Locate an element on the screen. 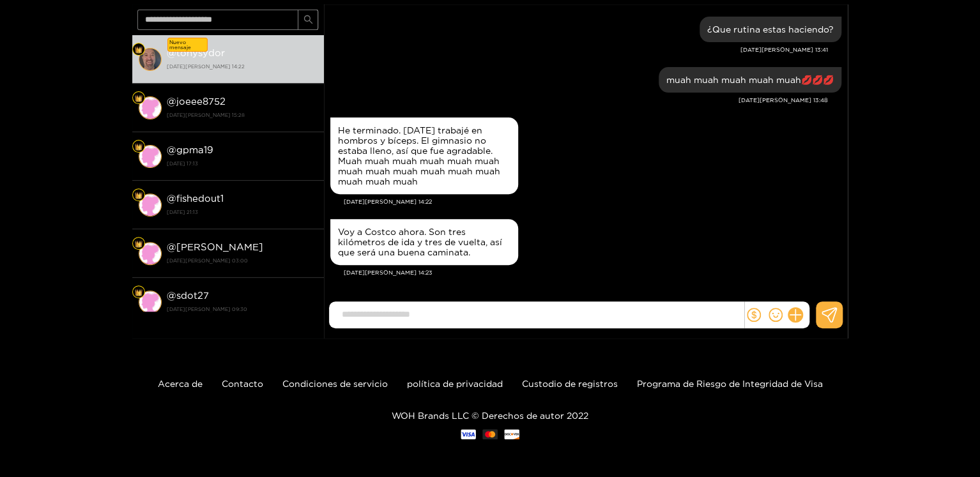  font: sdot27 is located at coordinates (192, 295).